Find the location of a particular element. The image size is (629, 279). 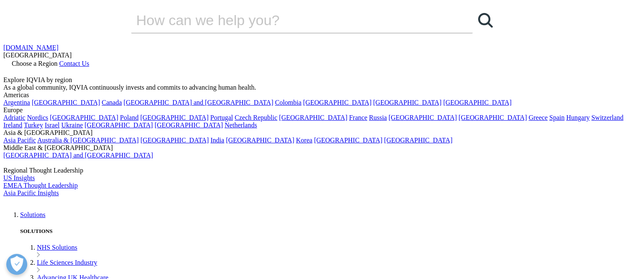

a: Poland is located at coordinates (129, 117).